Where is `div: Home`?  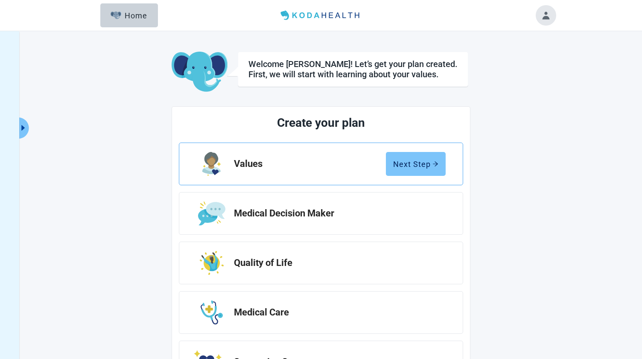 div: Home is located at coordinates (129, 15).